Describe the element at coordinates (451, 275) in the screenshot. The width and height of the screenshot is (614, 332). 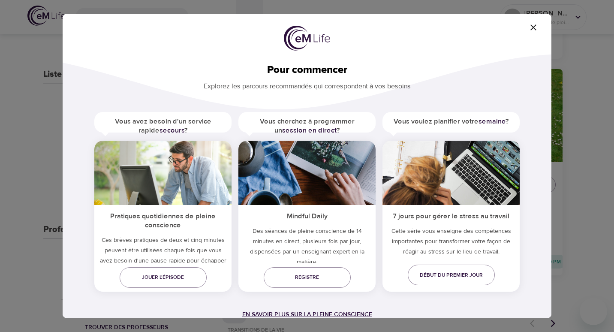
I see `span: Début du premier jour` at that location.